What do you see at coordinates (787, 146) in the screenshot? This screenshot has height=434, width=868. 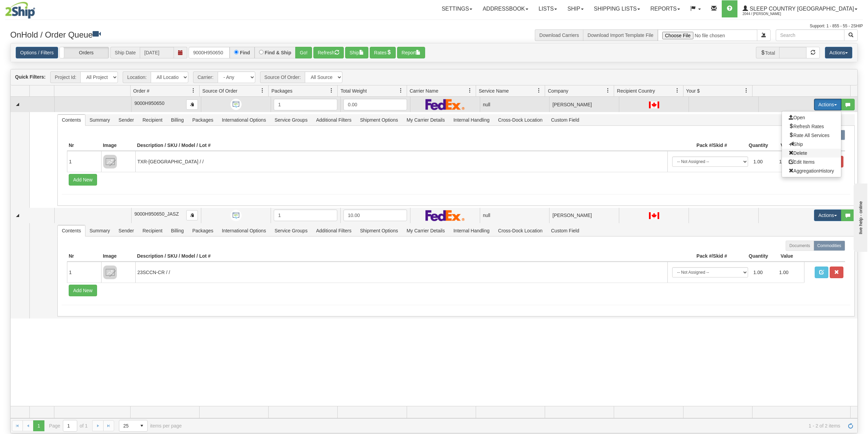 I see `th: Value` at bounding box center [787, 146].